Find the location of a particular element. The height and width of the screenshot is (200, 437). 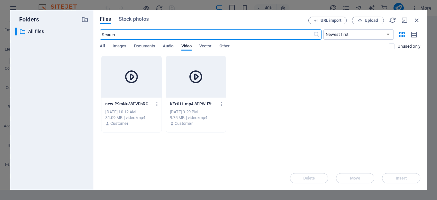

div: 31.09 MB | video/mp4 is located at coordinates (131, 118).